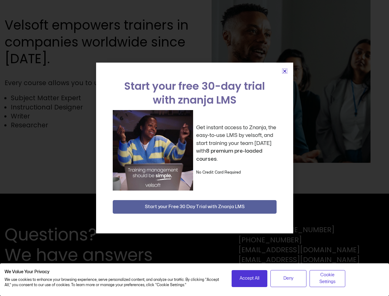  I want to click on span: Start your Free 30 Day Trial with Znanja LMS, so click(195, 207).